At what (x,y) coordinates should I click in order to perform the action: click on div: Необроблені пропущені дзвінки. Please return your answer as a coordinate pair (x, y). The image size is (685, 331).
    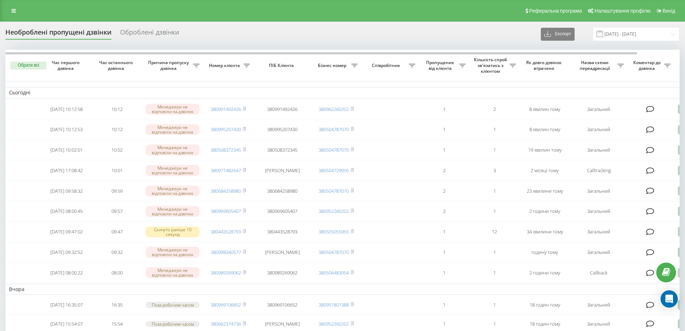
    Looking at the image, I should click on (58, 34).